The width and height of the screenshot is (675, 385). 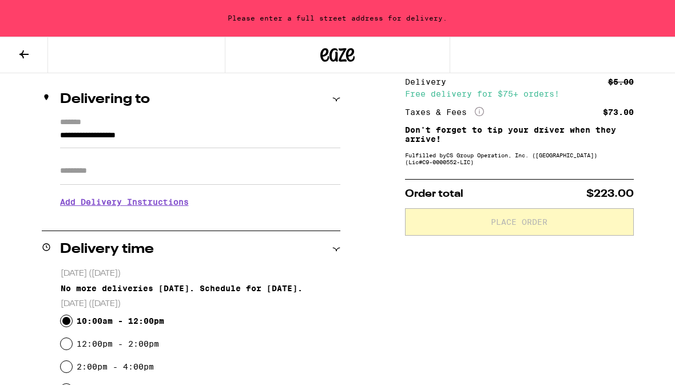 I want to click on div: $73.00, so click(x=619, y=112).